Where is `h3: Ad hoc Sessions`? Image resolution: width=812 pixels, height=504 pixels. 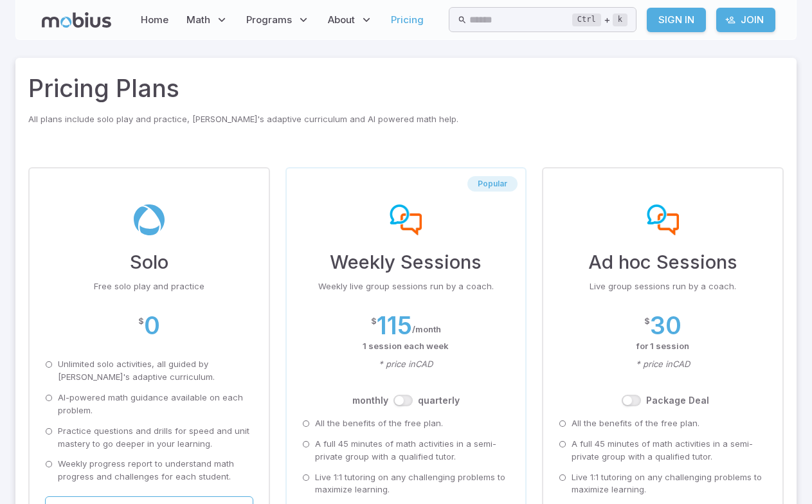 h3: Ad hoc Sessions is located at coordinates (663, 262).